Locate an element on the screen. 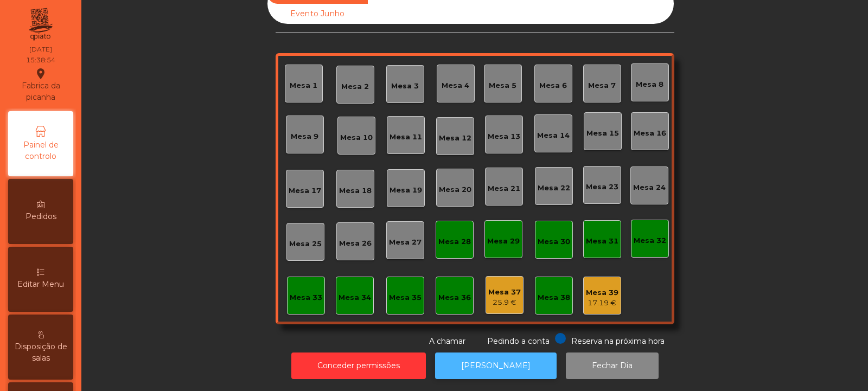  span: Reserva na próxima hora is located at coordinates (617, 341).